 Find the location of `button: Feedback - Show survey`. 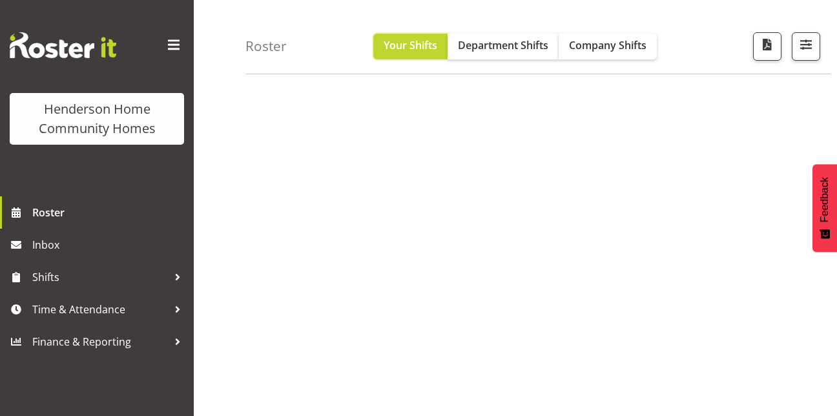

button: Feedback - Show survey is located at coordinates (825, 208).